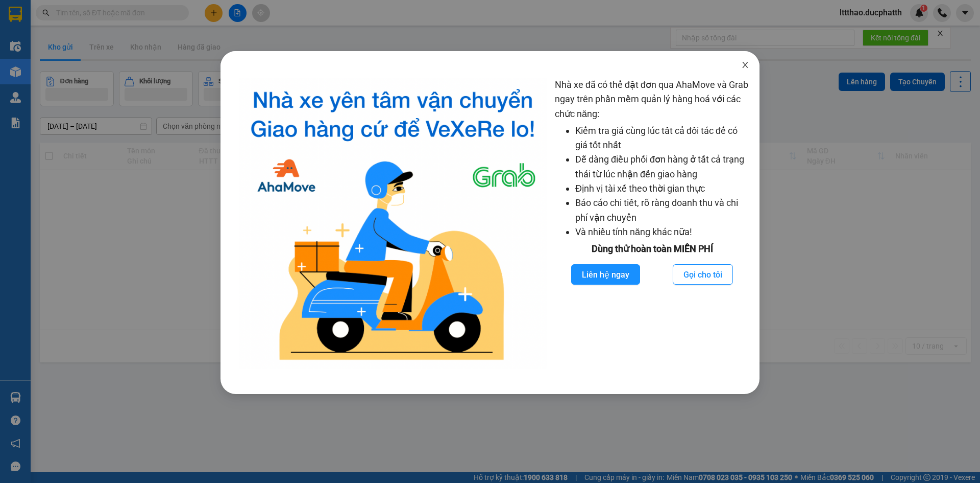 Image resolution: width=980 pixels, height=483 pixels. I want to click on div: Dùng thử hoàn toàn MIỄN PHÍ, so click(651, 249).